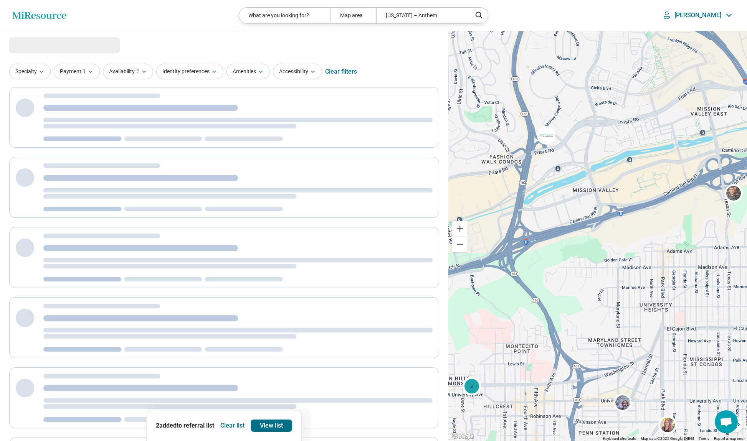 This screenshot has height=441, width=747. What do you see at coordinates (460, 245) in the screenshot?
I see `button: Zoom out` at bounding box center [460, 245].